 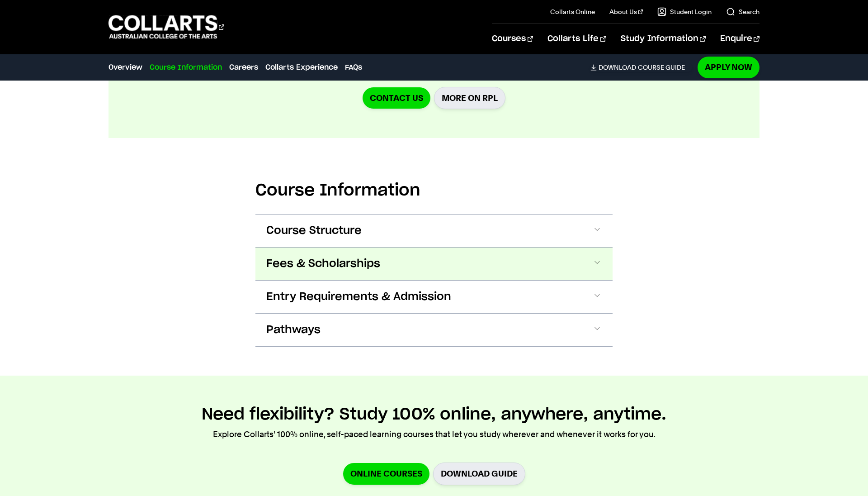 I want to click on a: Collarts Experience, so click(x=302, y=68).